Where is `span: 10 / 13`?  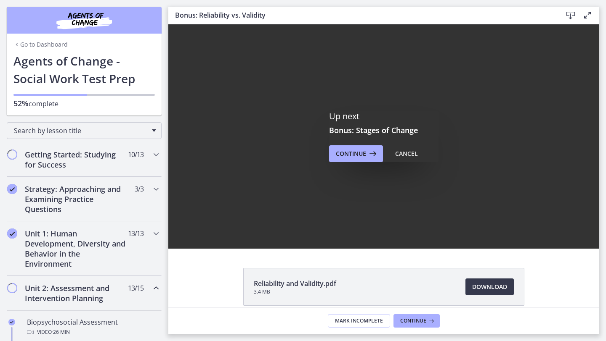
span: 10 / 13 is located at coordinates (135, 155).